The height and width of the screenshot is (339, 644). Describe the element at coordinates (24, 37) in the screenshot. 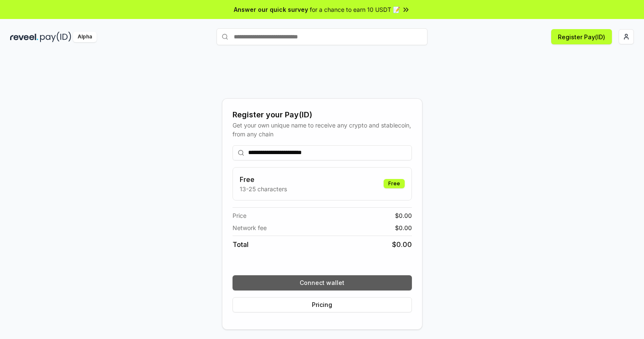

I see `img: reveel_dark` at that location.